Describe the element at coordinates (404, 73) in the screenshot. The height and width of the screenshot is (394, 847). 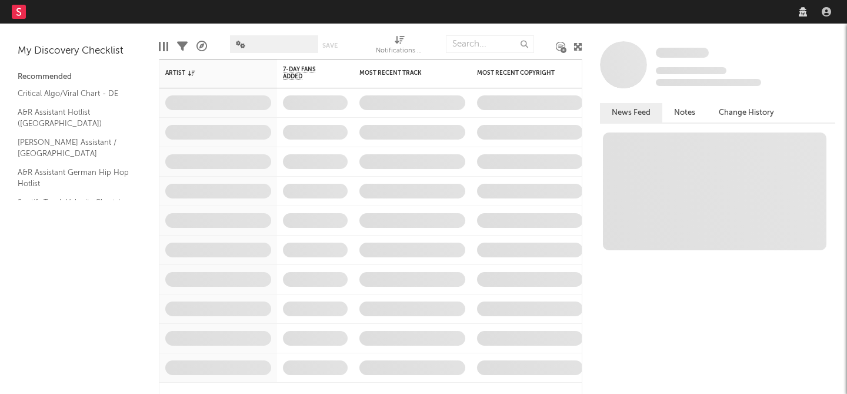
I see `div: Most Recent Track` at that location.